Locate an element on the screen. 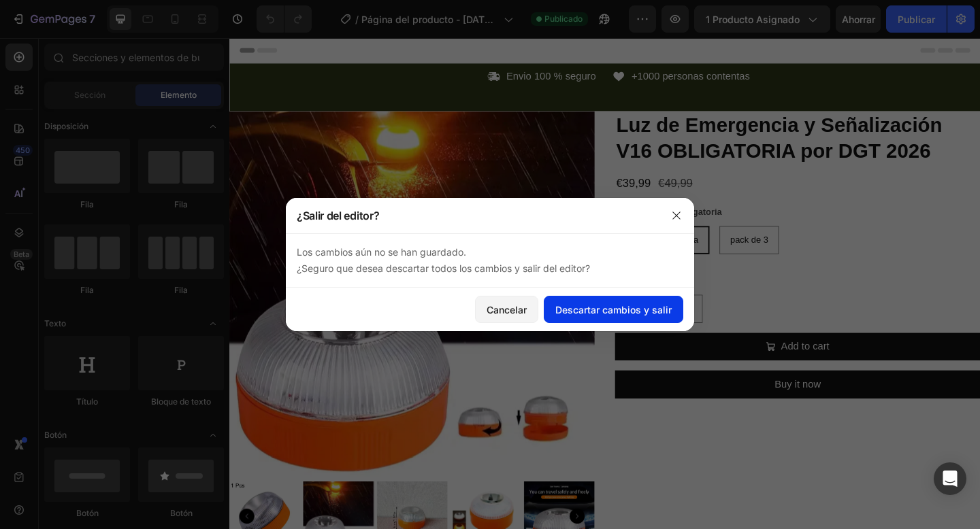  button: Buy it now is located at coordinates (618, 376).